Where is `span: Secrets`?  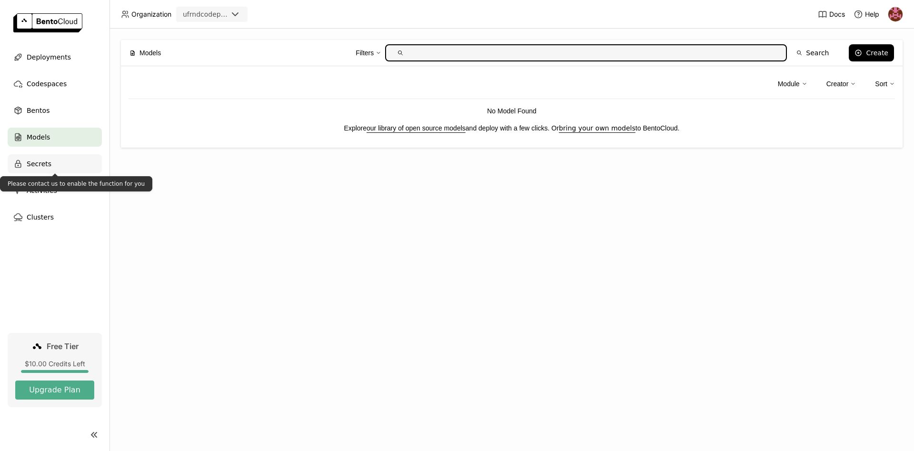
span: Secrets is located at coordinates (39, 164).